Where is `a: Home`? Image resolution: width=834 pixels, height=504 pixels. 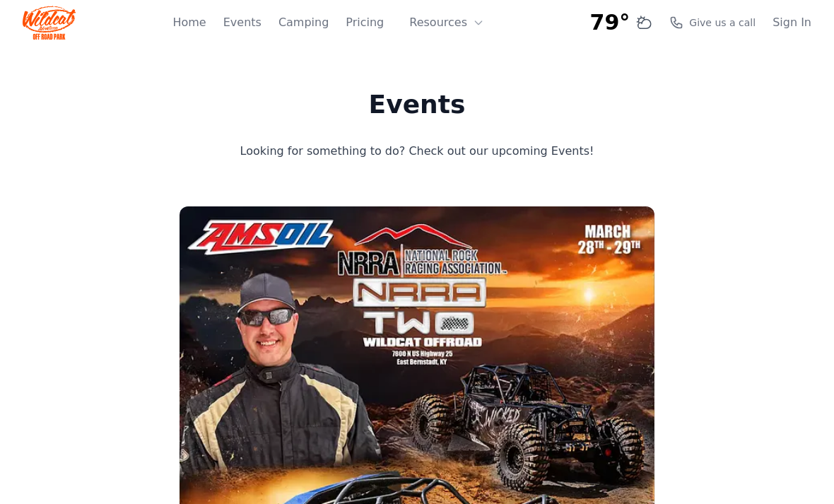 a: Home is located at coordinates (188, 23).